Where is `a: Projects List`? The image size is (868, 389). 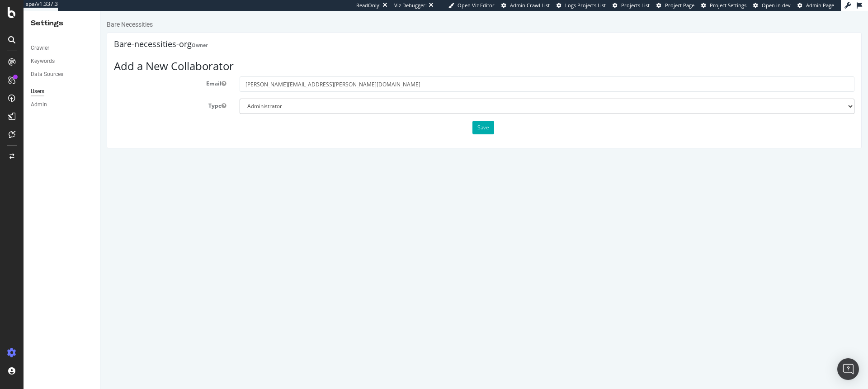 a: Projects List is located at coordinates (631, 6).